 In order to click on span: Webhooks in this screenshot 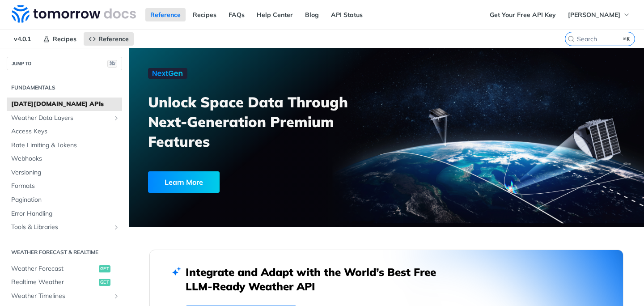, I will do `click(65, 159)`.